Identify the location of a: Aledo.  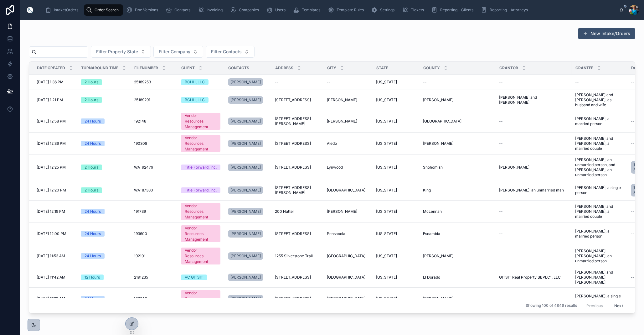
(348, 143).